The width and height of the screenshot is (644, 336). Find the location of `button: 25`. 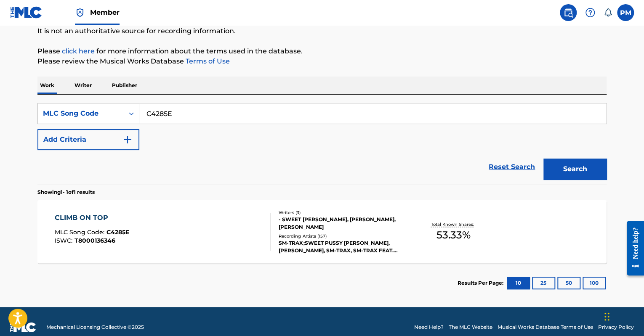

button: 25 is located at coordinates (543, 283).